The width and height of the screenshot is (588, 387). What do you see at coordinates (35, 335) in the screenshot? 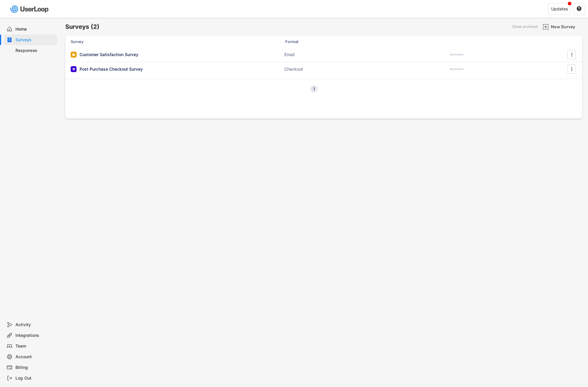
I see `div: Integrations` at bounding box center [35, 335].